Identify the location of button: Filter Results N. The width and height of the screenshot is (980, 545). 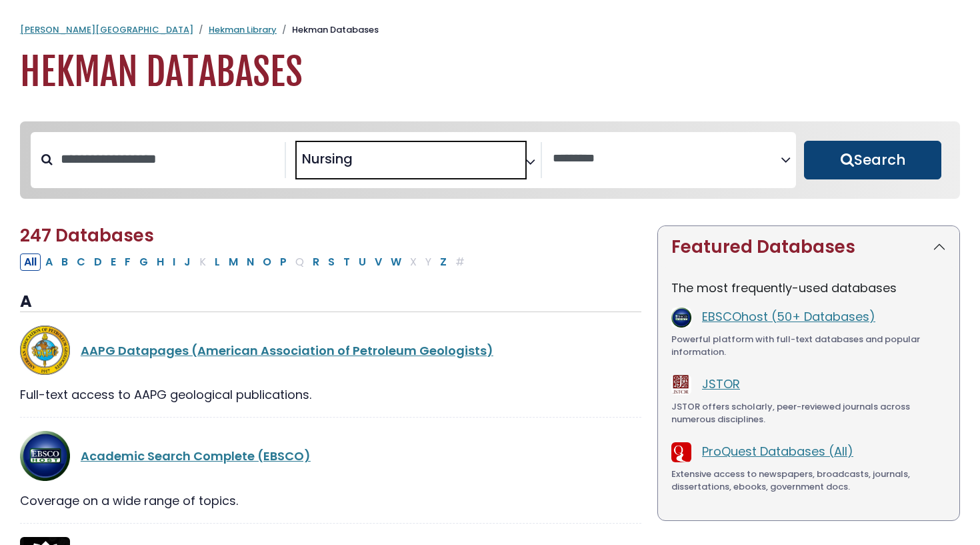
(250, 262).